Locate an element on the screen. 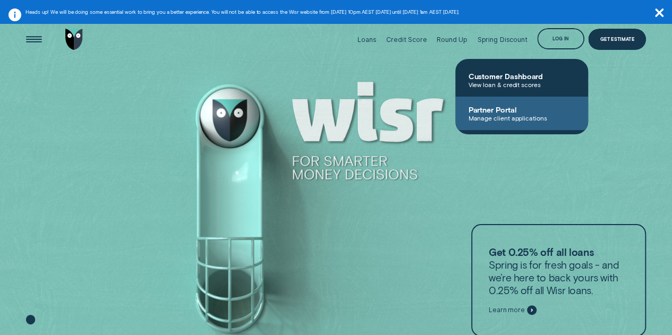 This screenshot has width=672, height=335. a: Credit Score is located at coordinates (406, 39).